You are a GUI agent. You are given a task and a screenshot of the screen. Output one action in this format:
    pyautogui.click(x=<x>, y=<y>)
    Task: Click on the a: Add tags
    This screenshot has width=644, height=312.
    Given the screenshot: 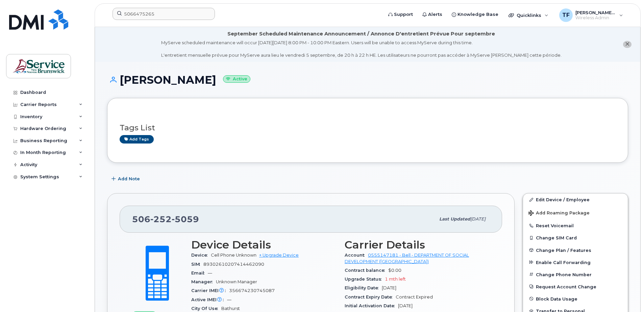 What is the action you would take?
    pyautogui.click(x=136, y=139)
    